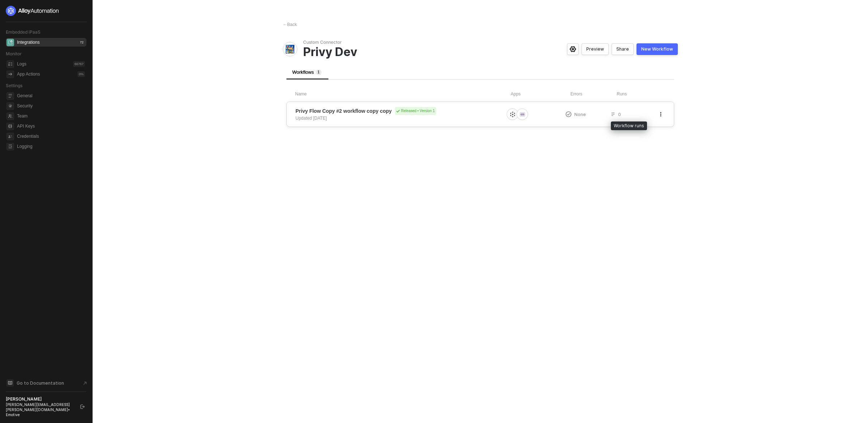 This screenshot has height=423, width=868. I want to click on span: Credentials, so click(51, 136).